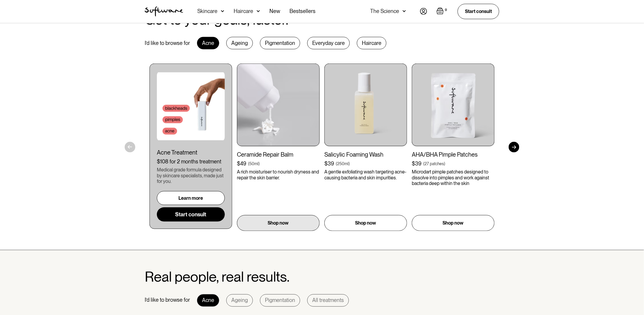  I want to click on div: The Science, so click(385, 11).